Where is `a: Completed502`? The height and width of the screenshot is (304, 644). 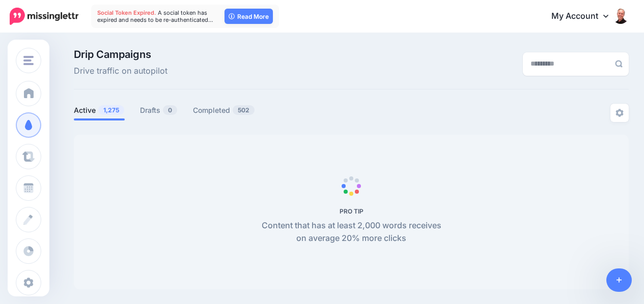 a: Completed502 is located at coordinates (224, 110).